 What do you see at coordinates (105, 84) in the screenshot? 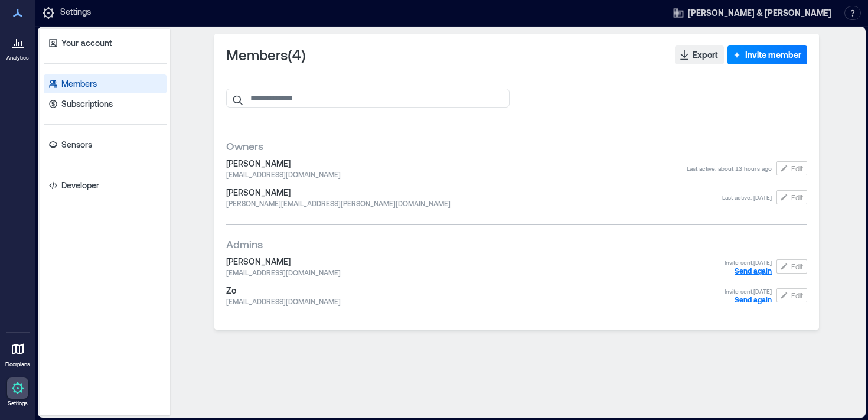
I see `a: Members` at bounding box center [105, 84].